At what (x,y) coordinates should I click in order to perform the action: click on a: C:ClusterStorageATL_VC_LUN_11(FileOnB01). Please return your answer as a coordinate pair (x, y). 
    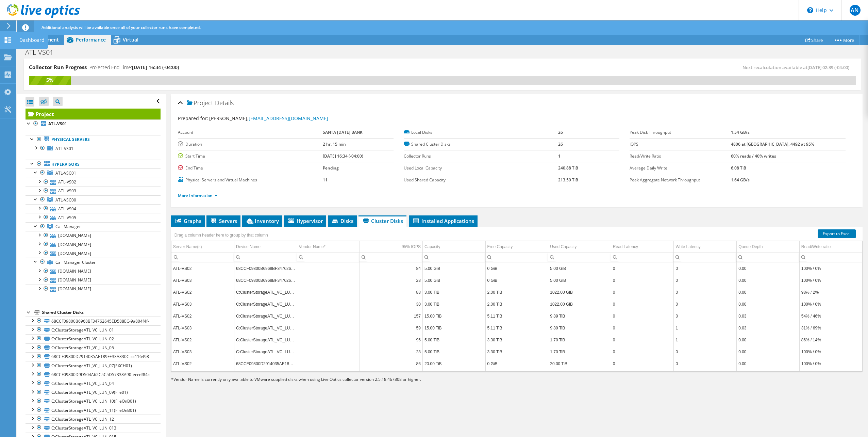
    Looking at the image, I should click on (93, 410).